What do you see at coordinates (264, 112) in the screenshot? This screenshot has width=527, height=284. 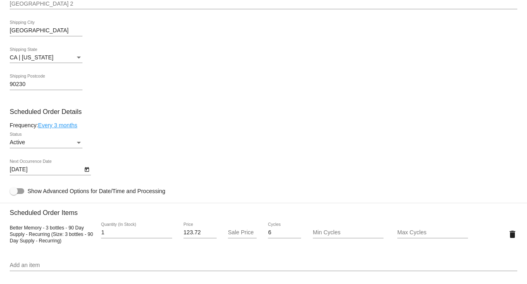 I see `h3: Scheduled Order Details` at bounding box center [264, 112].